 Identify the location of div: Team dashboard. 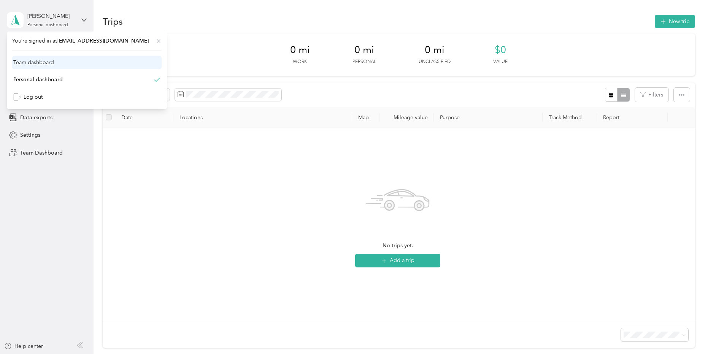
(33, 62).